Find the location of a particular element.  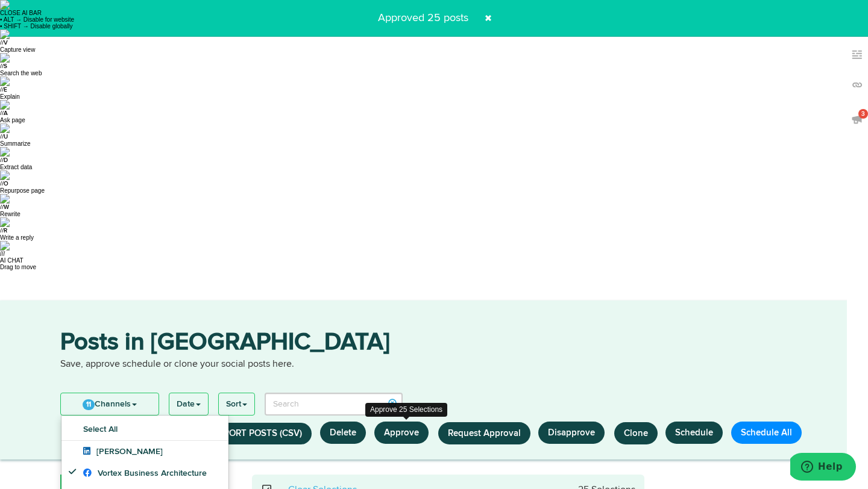

span: Request Approval is located at coordinates (485, 434).